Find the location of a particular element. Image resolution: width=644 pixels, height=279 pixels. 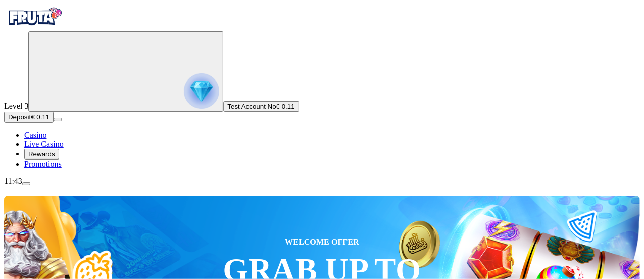

nav: Primary is located at coordinates (322, 86).